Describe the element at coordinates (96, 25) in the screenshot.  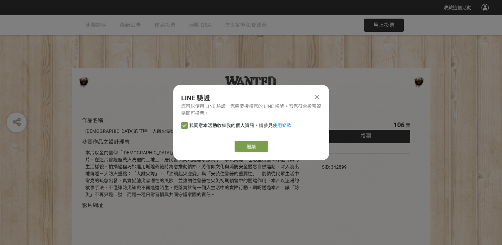
I see `span: 比賽說明` at that location.